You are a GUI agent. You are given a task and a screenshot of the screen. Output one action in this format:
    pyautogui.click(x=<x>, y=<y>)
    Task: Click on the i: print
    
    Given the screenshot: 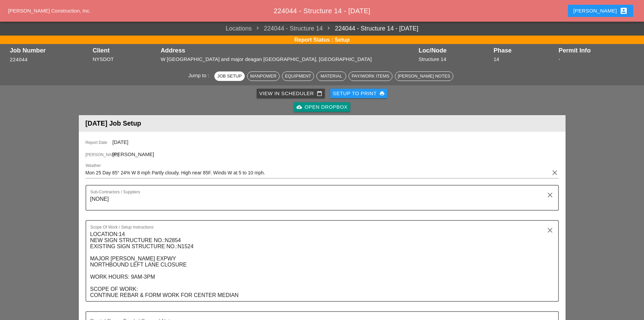 What is the action you would take?
    pyautogui.click(x=382, y=93)
    